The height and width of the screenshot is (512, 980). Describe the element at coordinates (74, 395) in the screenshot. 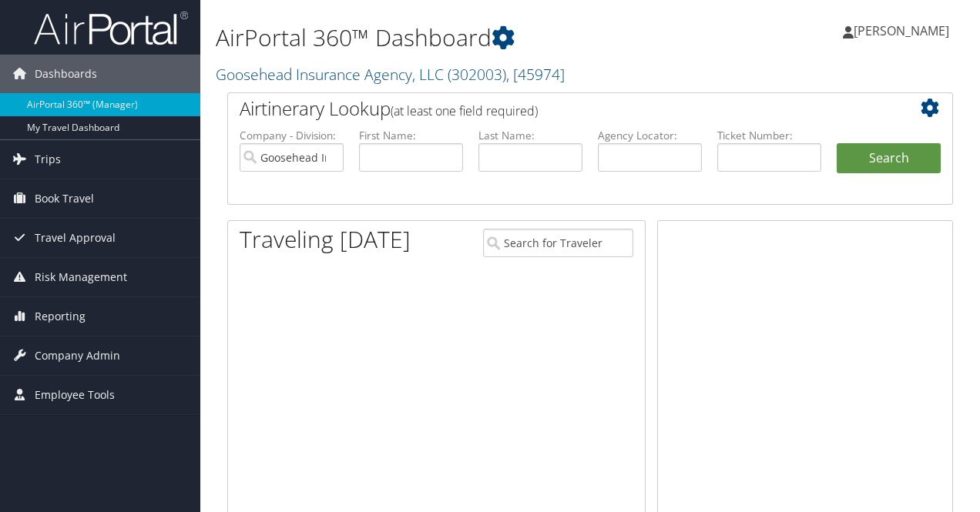

I see `span: Employee Tools` at that location.